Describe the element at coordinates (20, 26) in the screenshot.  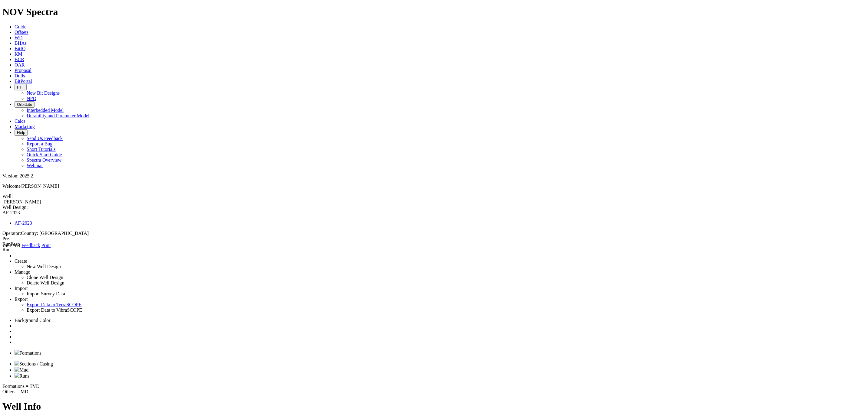
I see `span: Guide` at that location.